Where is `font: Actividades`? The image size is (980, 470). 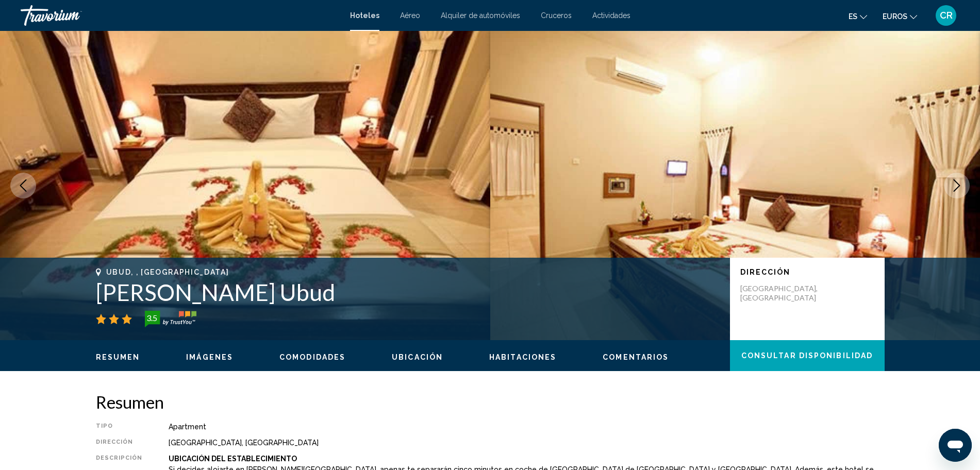
font: Actividades is located at coordinates (611, 15).